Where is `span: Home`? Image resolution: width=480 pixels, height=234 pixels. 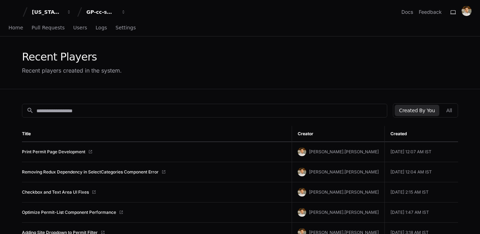 span: Home is located at coordinates (16, 28).